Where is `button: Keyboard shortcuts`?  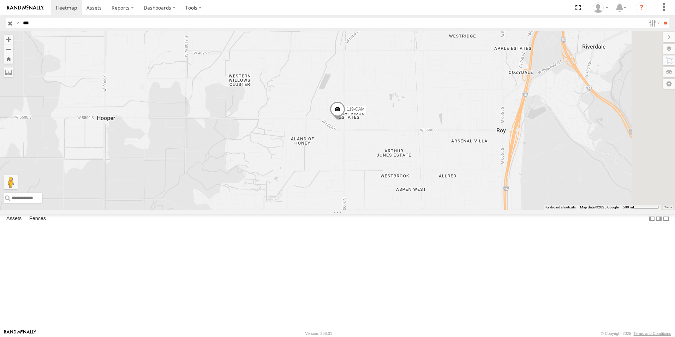
button: Keyboard shortcuts is located at coordinates (560, 207).